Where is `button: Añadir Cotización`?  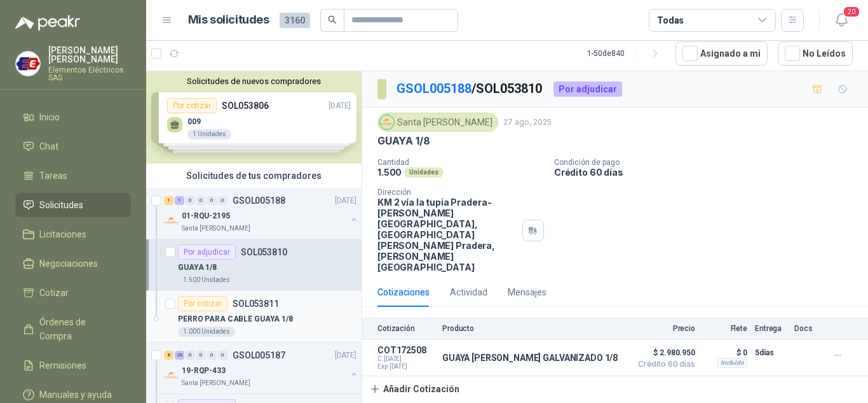 button: Añadir Cotización is located at coordinates (414, 389).